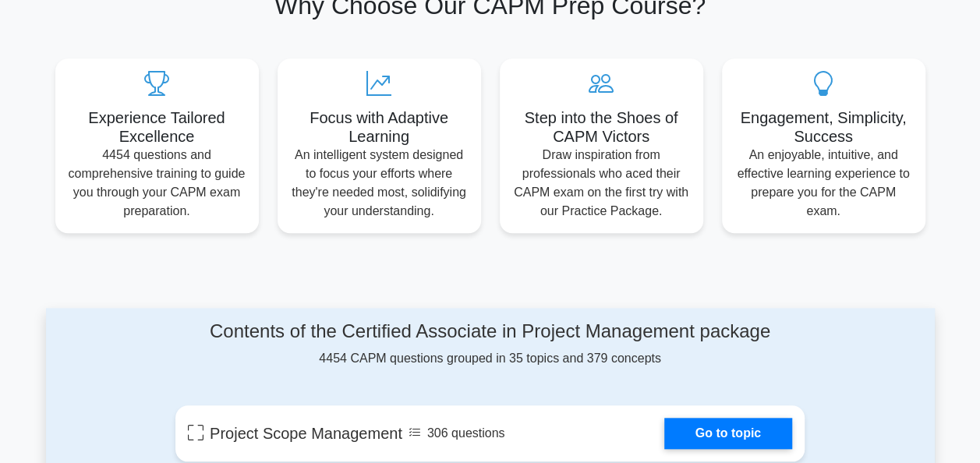  I want to click on h4: Contents of the Certified Associate in Project Management package, so click(490, 332).